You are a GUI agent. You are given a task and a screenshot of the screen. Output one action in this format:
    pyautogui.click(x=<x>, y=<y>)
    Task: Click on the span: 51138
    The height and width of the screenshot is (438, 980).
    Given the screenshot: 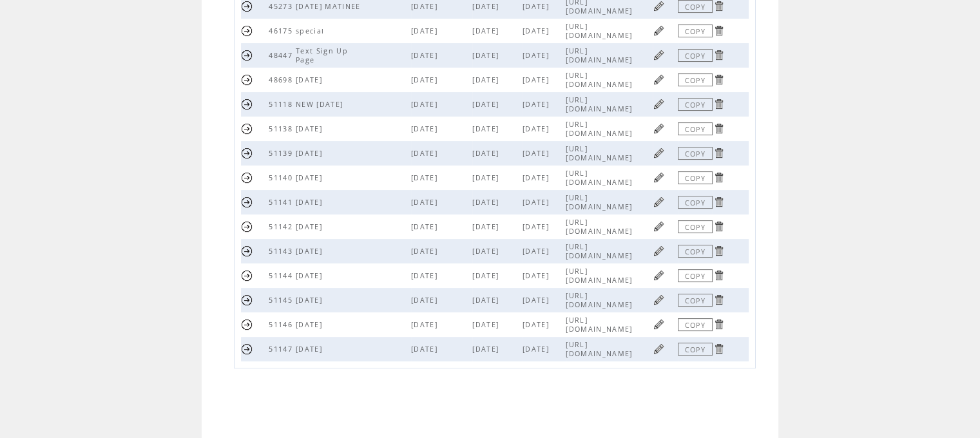 What is the action you would take?
    pyautogui.click(x=282, y=129)
    